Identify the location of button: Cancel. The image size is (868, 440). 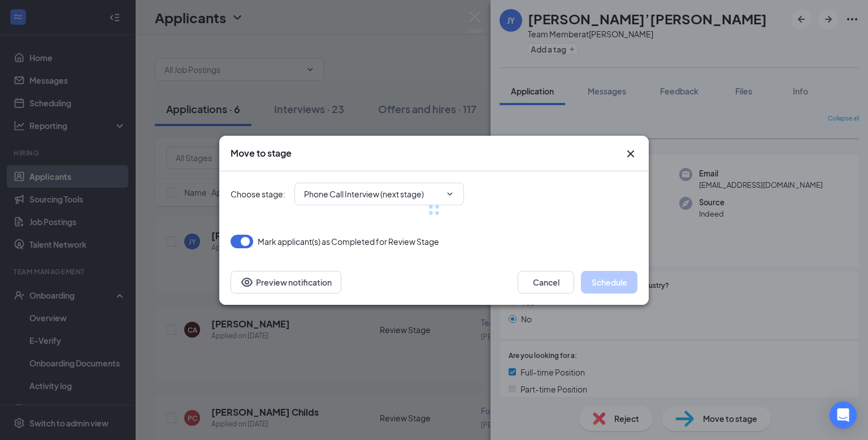
(546, 282).